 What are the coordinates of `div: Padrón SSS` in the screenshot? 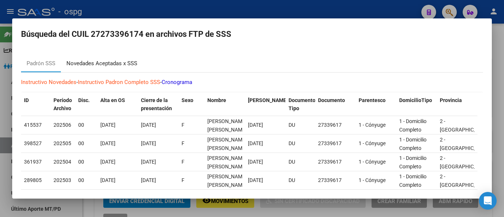 It's located at (41, 63).